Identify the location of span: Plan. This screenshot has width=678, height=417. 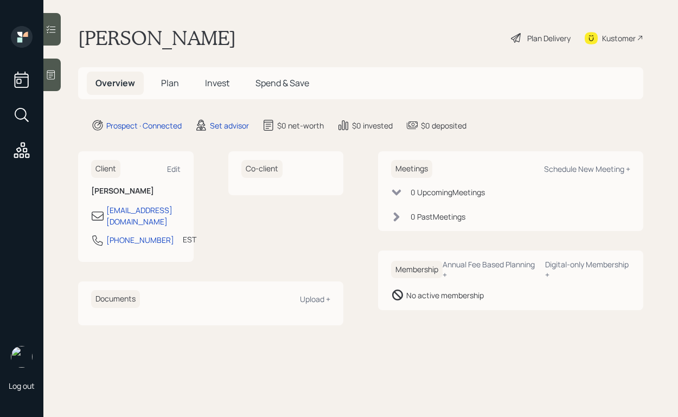
(170, 83).